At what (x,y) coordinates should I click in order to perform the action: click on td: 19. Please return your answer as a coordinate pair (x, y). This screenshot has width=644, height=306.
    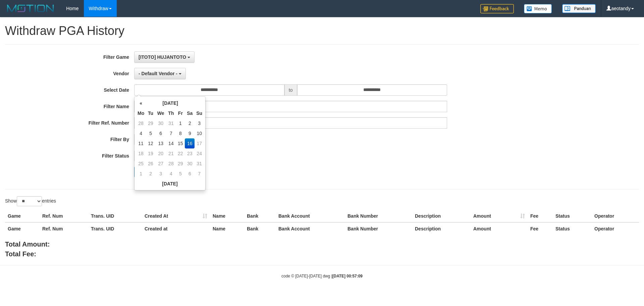
    Looking at the image, I should click on (151, 154).